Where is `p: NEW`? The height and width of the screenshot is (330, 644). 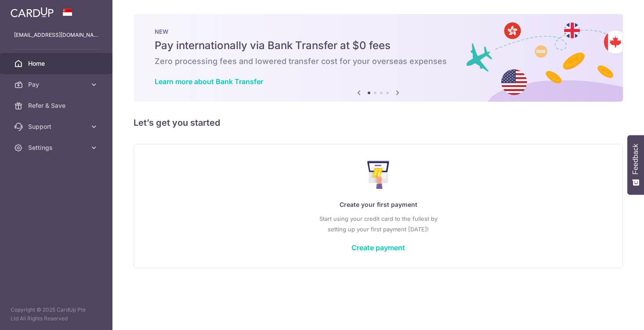 p: NEW is located at coordinates (378, 32).